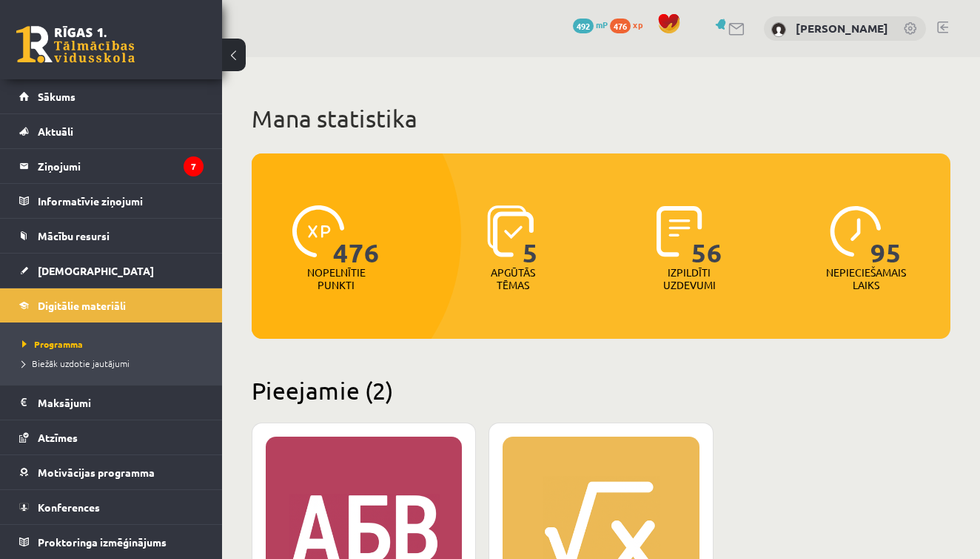 The image size is (980, 559). What do you see at coordinates (76, 45) in the screenshot?
I see `a: Rīgas 1. Tālmācības vidusskola` at bounding box center [76, 45].